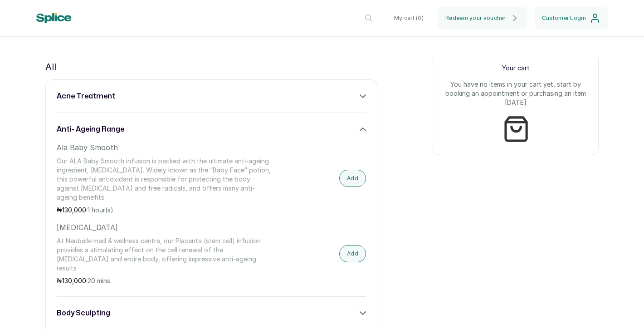  I want to click on span: 1 hour(s), so click(101, 209).